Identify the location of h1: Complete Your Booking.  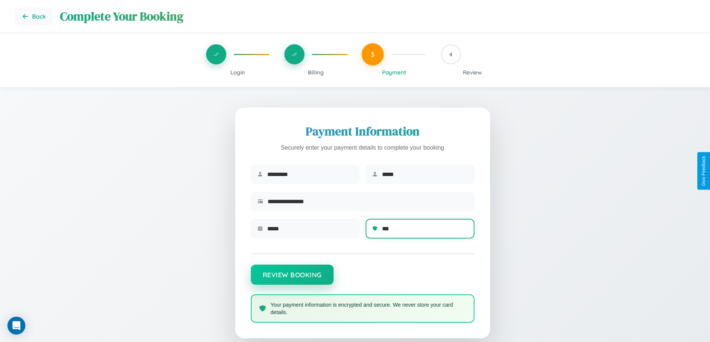
(377, 16).